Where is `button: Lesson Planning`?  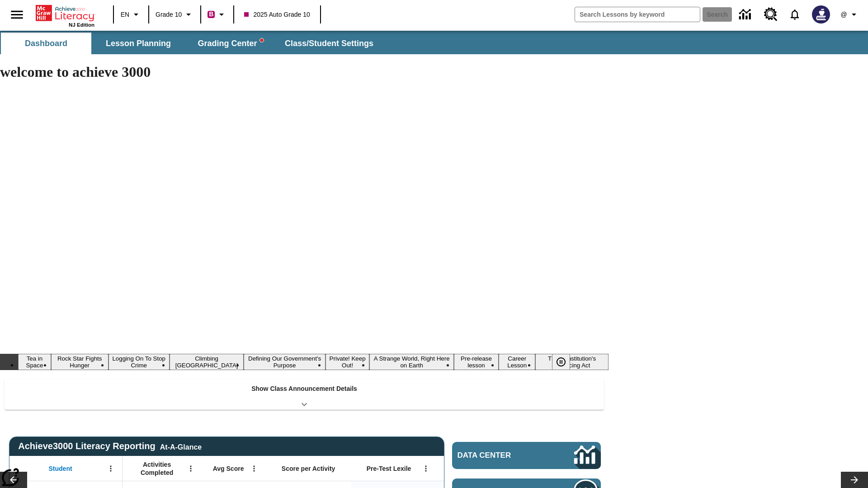 button: Lesson Planning is located at coordinates (138, 43).